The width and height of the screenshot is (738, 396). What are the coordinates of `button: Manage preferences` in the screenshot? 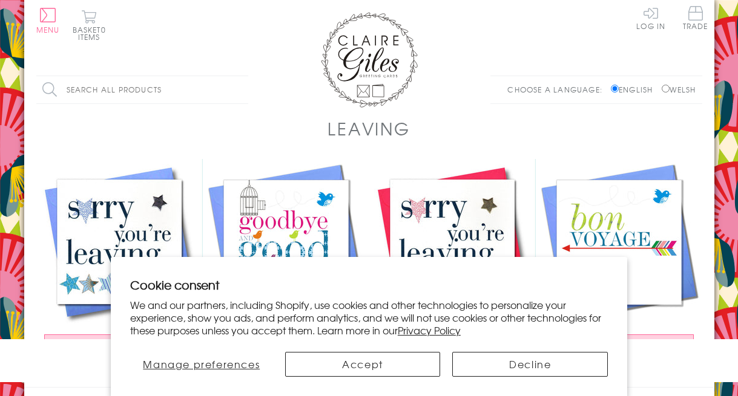 It's located at (201, 364).